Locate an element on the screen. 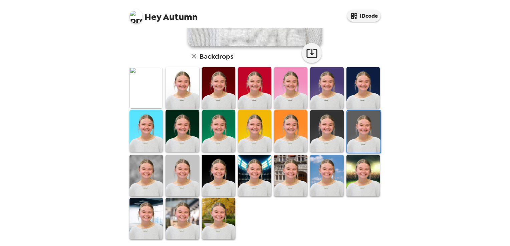 The image size is (510, 246). span: Hey is located at coordinates (153, 17).